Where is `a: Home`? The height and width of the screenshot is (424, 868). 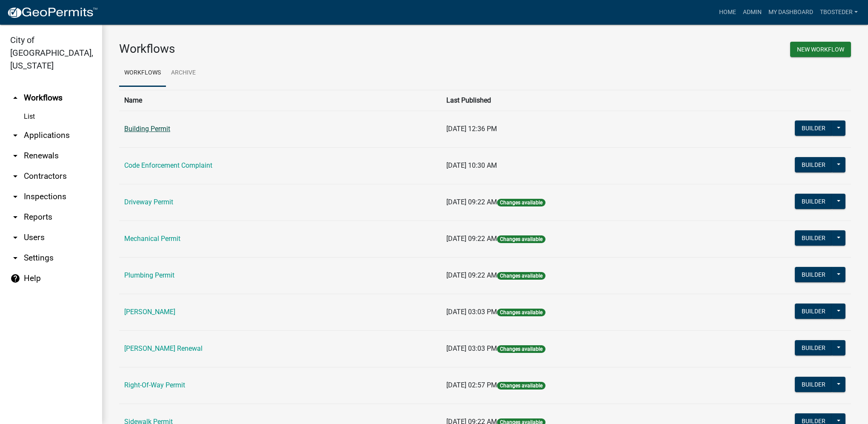
a: Home is located at coordinates (728, 13).